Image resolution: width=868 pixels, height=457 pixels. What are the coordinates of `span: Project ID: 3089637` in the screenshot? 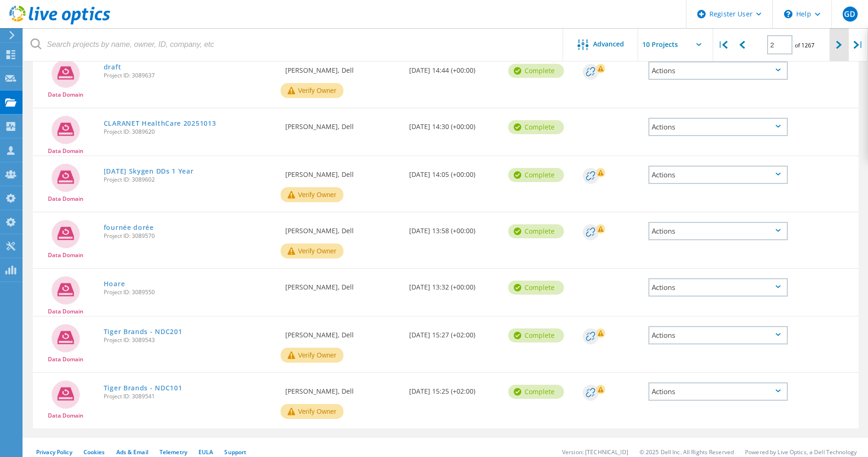 It's located at (190, 76).